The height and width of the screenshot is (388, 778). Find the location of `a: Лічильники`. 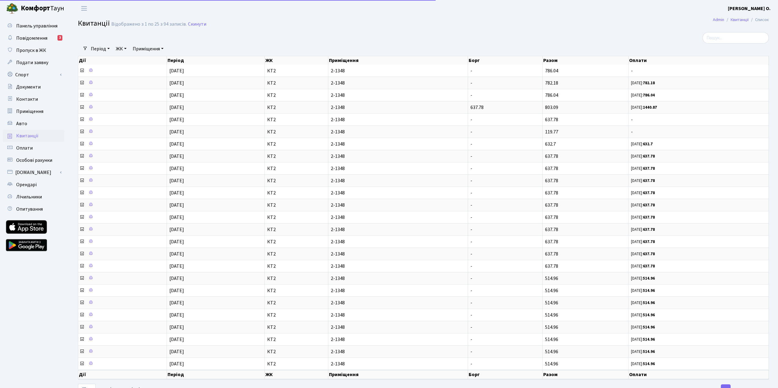

a: Лічильники is located at coordinates (34, 197).